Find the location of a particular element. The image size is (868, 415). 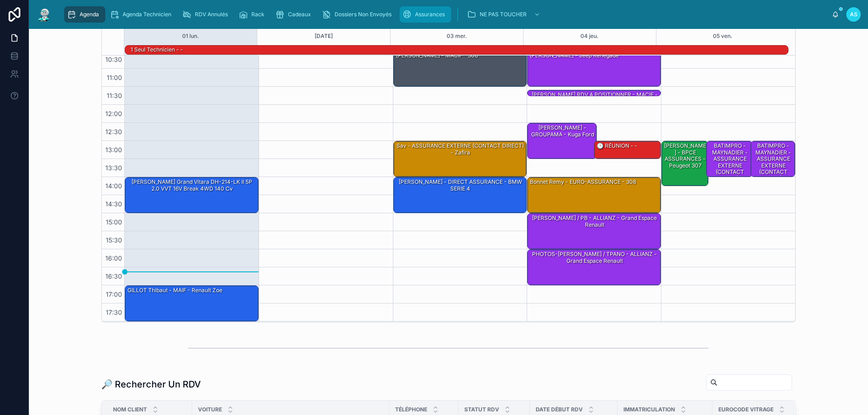

span: 14:00 is located at coordinates (114, 186).